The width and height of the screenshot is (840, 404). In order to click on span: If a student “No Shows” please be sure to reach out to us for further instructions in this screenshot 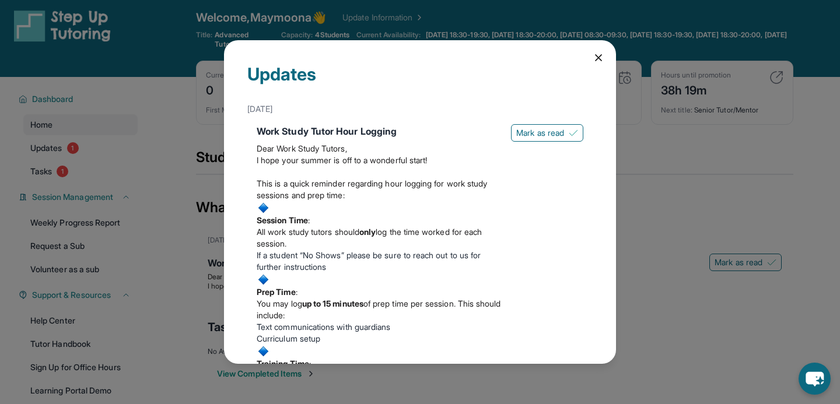, I will do `click(369, 261)`.